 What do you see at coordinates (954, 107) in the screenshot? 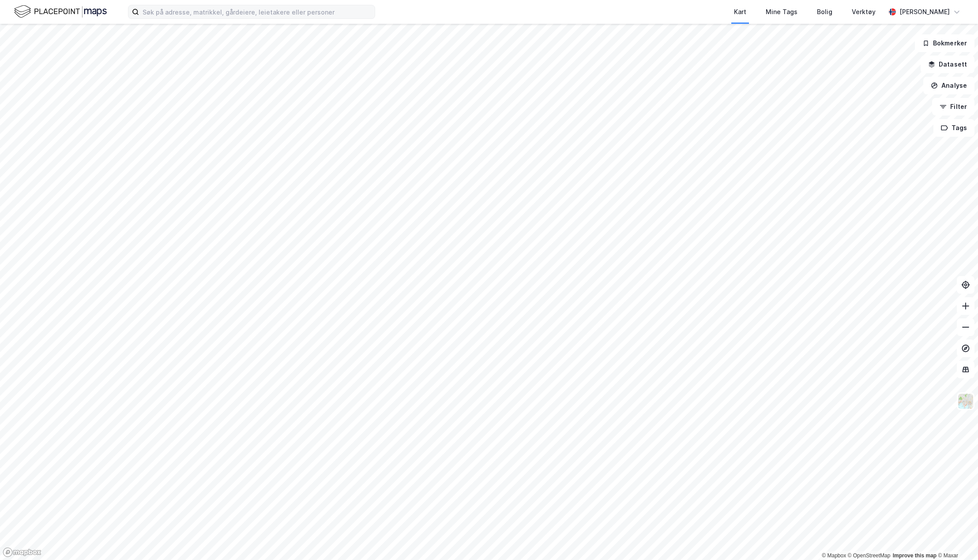
I see `button: Filter` at bounding box center [954, 107].